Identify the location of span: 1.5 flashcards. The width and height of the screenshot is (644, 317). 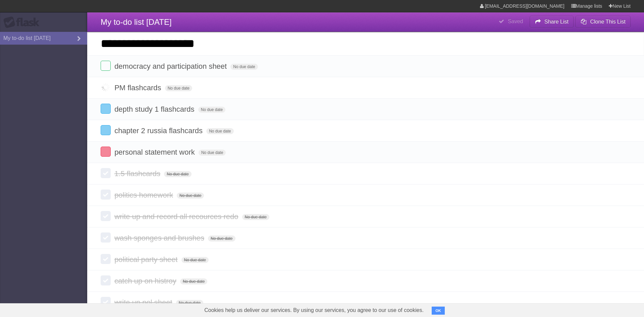
(138, 173).